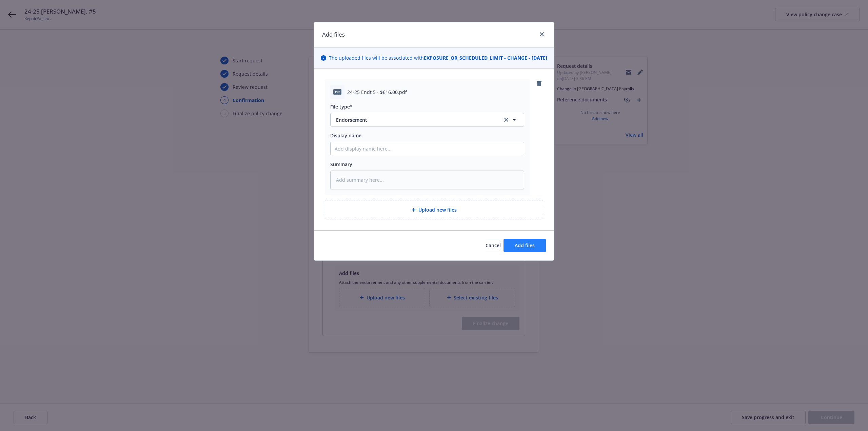  Describe the element at coordinates (341, 164) in the screenshot. I see `span: Summary` at that location.